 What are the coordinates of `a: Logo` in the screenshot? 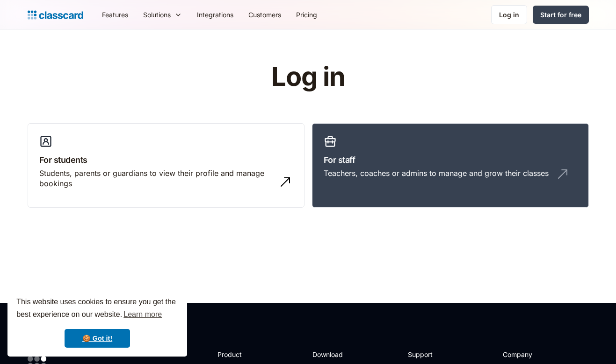 It's located at (55, 15).